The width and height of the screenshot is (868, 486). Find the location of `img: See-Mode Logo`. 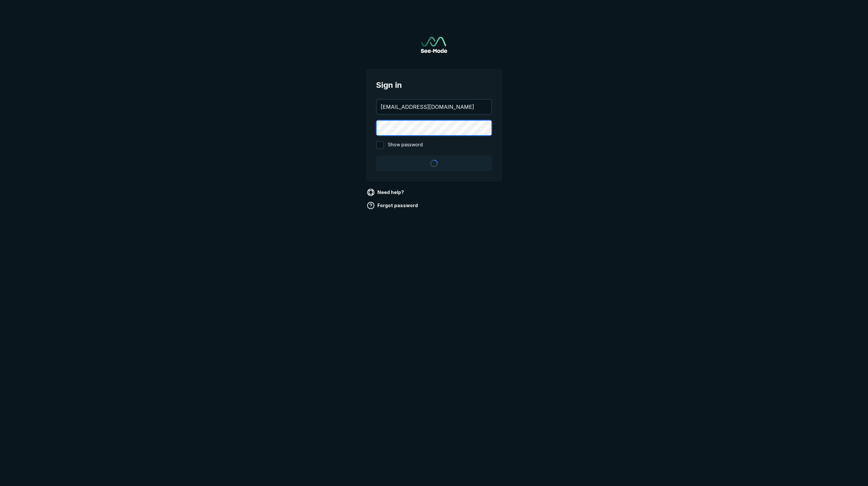

img: See-Mode Logo is located at coordinates (434, 45).